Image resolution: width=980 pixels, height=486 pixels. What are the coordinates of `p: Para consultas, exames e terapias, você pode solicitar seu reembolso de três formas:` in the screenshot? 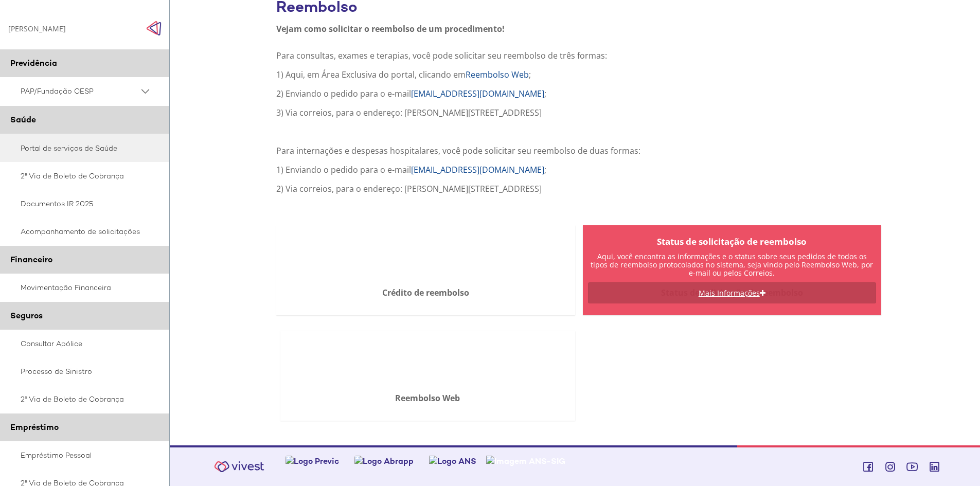 It's located at (579, 56).